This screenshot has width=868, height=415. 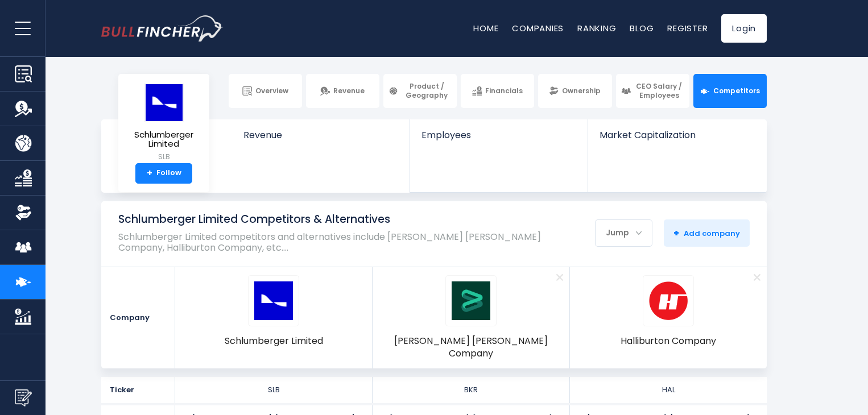 I want to click on a: HAL logo Halliburton Company, so click(x=668, y=318).